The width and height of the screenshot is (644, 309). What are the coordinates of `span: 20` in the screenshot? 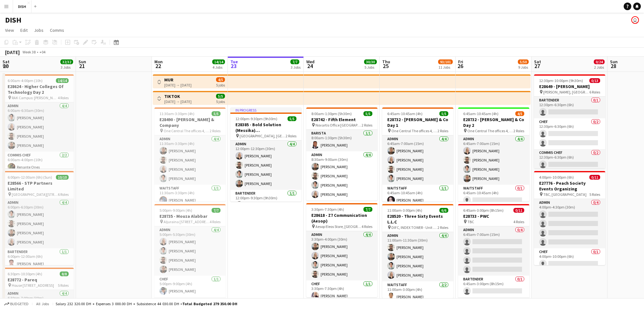 It's located at (5, 66).